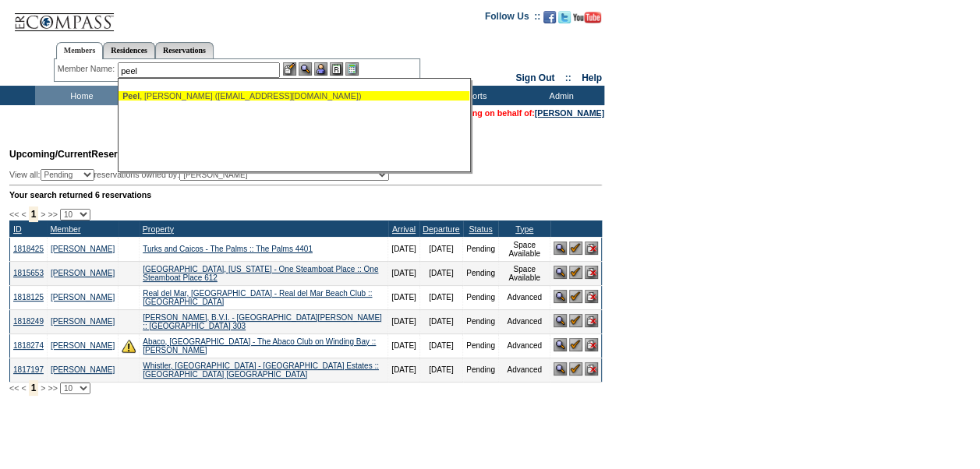 The height and width of the screenshot is (469, 980). Describe the element at coordinates (80, 155) in the screenshot. I see `span: Reservations` at that location.